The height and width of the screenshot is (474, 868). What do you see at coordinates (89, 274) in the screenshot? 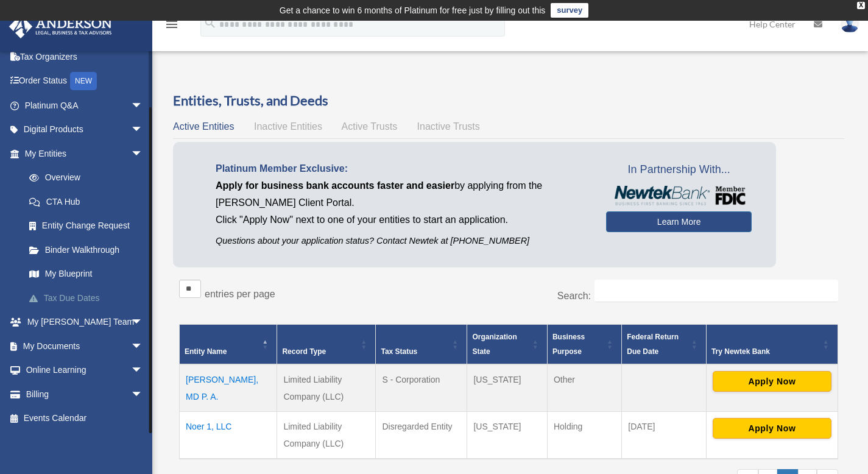
I see `a: My Blueprint` at bounding box center [89, 274].